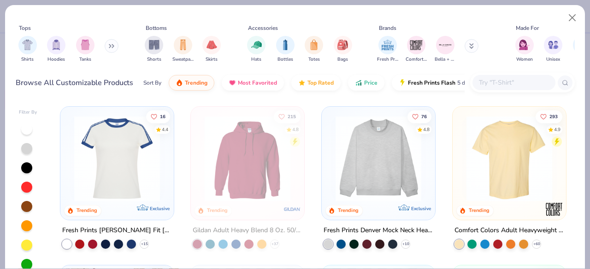  What do you see at coordinates (211, 49) in the screenshot?
I see `div: filter for Skirts` at bounding box center [211, 49].